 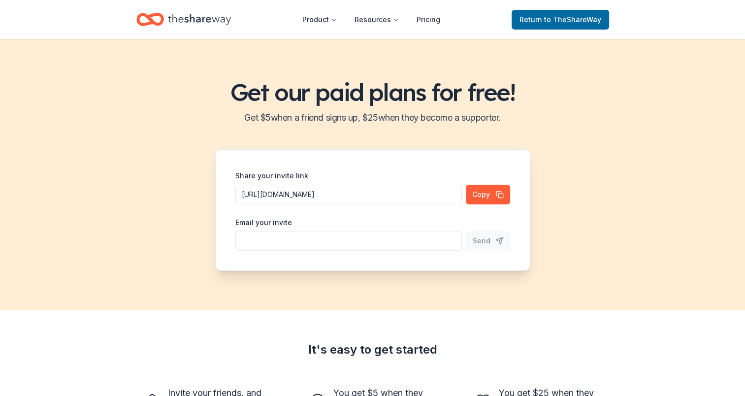 I want to click on a: Home, so click(x=184, y=19).